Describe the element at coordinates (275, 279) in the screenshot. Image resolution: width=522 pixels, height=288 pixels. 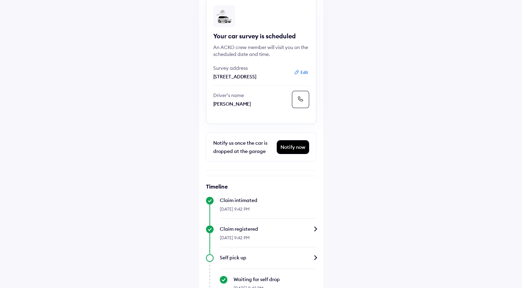
I see `div: Waiting for self drop` at that location.